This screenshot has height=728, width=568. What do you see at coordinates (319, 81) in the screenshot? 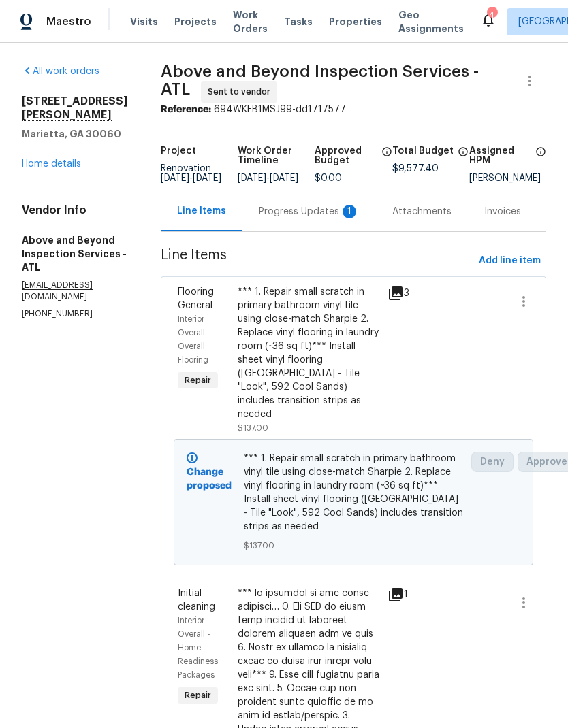
I see `span: Above and Beyond Inspection Services - ATL` at bounding box center [319, 81].